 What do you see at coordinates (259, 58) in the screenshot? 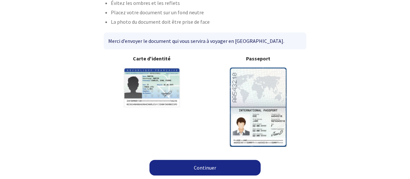
I see `b: Passeport` at bounding box center [259, 58].